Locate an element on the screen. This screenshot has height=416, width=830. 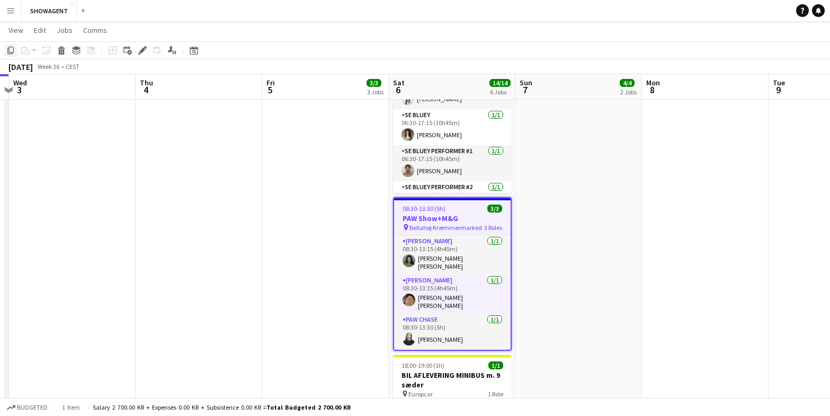
span: View is located at coordinates (16, 30).